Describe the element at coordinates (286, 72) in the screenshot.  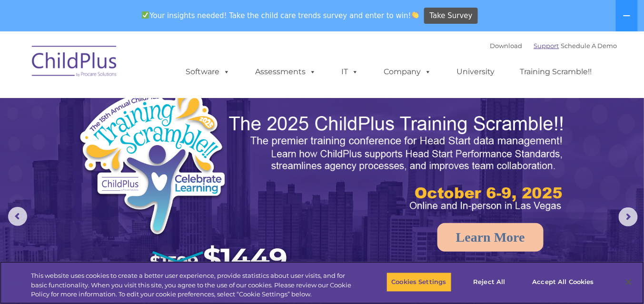
I see `a: Assessments` at that location.